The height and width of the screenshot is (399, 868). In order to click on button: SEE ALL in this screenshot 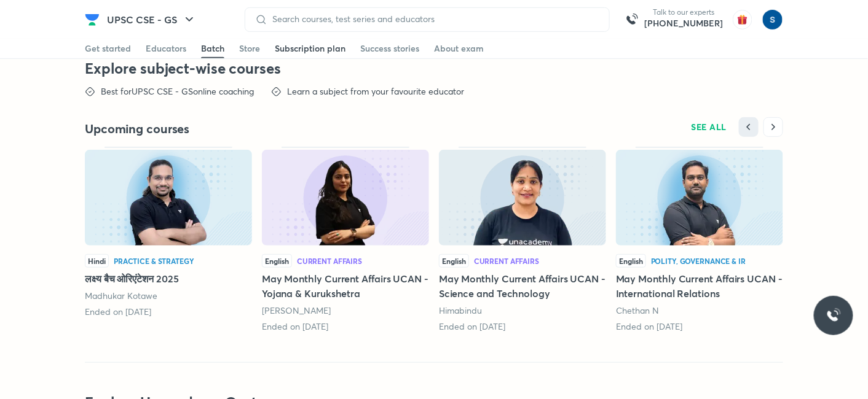, I will do `click(709, 127)`.